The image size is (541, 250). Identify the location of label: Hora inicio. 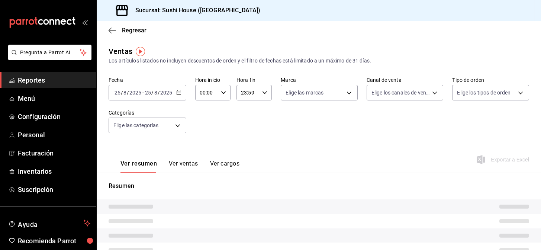
(213, 80).